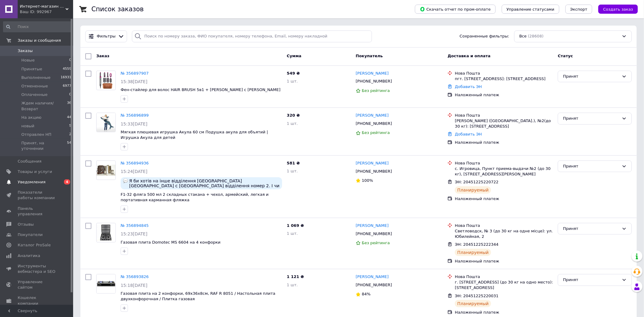  What do you see at coordinates (30, 235) in the screenshot?
I see `span: Покупатели` at bounding box center [30, 235].